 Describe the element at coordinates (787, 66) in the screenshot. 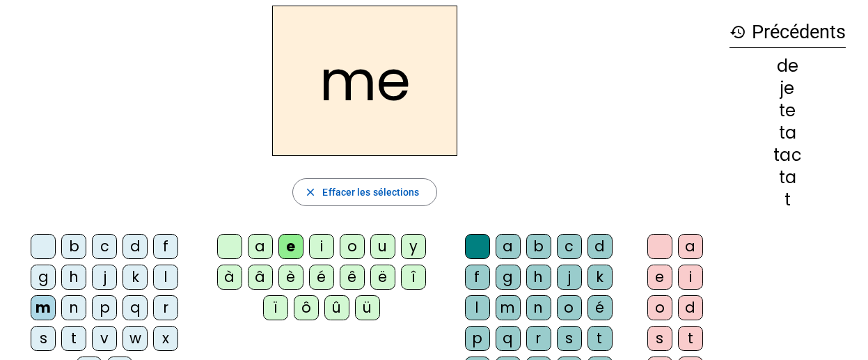

I see `div: de` at that location.